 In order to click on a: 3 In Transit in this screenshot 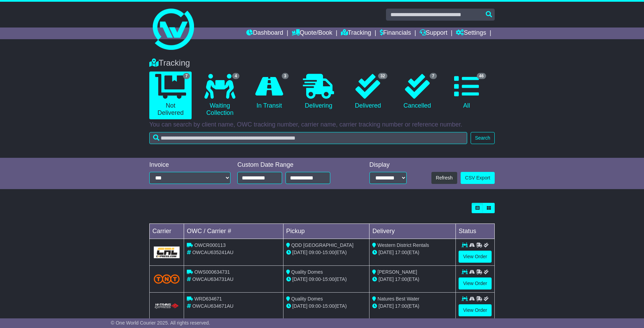, I will do `click(269, 92)`.